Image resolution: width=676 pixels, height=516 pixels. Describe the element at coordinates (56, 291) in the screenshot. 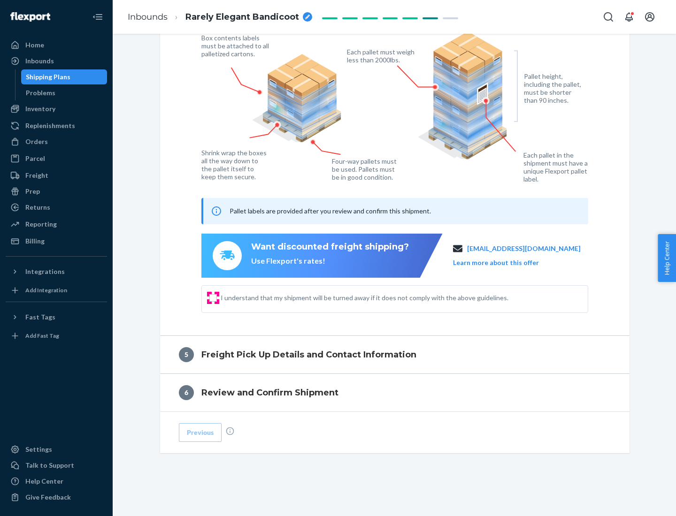

I see `a: Add Integration` at that location.